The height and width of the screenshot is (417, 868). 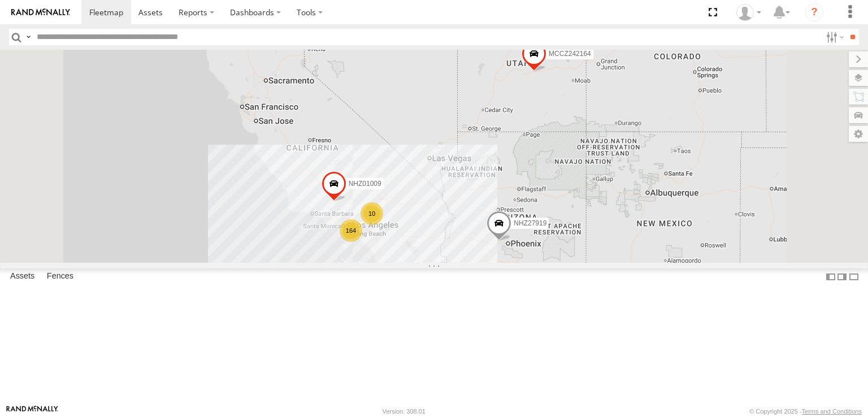 What do you see at coordinates (365, 183) in the screenshot?
I see `span: NHZ01009` at bounding box center [365, 183].